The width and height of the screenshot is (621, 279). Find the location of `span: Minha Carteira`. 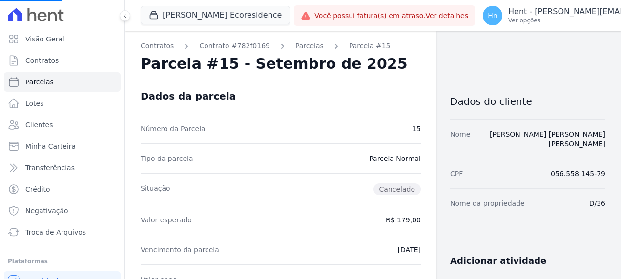

span: Minha Carteira is located at coordinates (50, 146).